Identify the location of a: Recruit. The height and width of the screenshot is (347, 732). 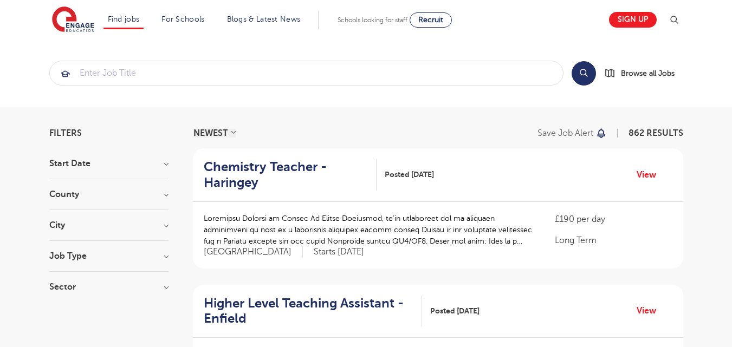
(430, 20).